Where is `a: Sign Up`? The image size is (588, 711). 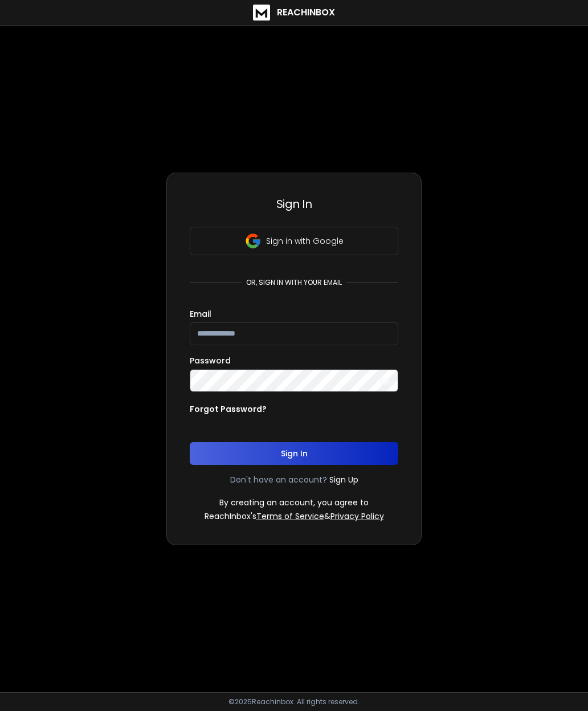
a: Sign Up is located at coordinates (343, 480).